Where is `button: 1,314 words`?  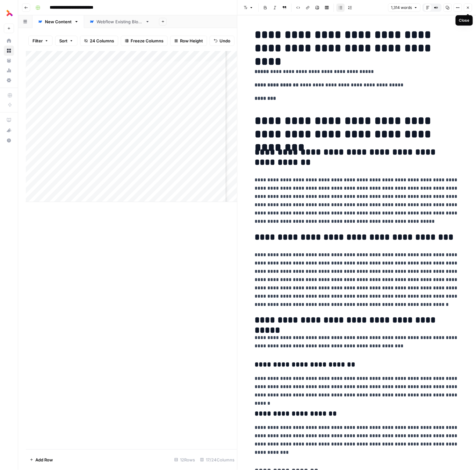
button: 1,314 words is located at coordinates (404, 7).